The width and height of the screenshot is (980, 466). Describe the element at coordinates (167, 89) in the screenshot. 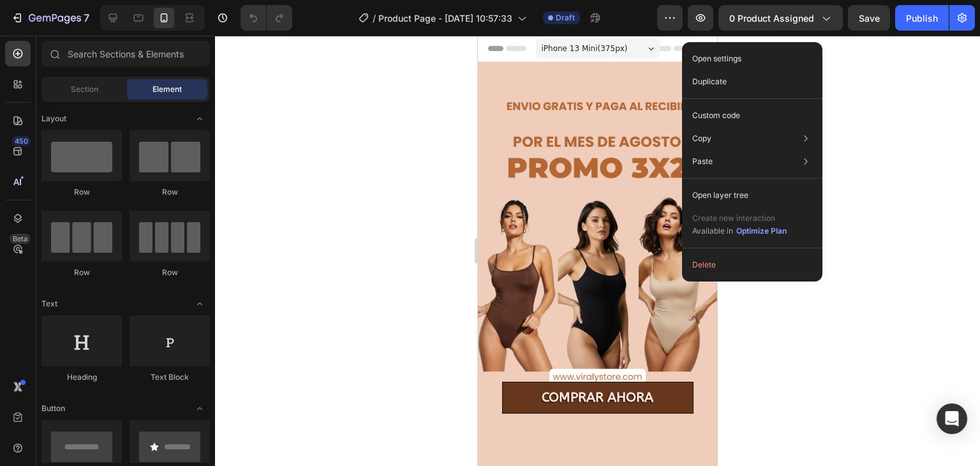

I see `span: Element` at that location.